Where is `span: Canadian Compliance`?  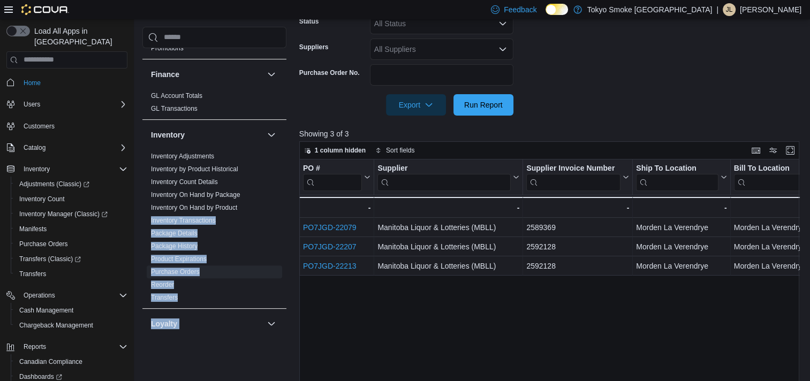 span: Canadian Compliance is located at coordinates (71, 362).